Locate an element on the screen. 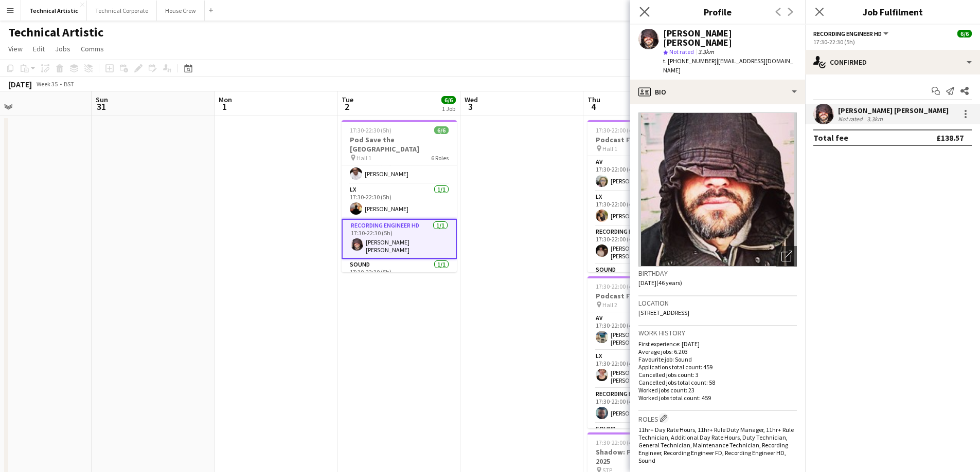  p: Applications total count: 459 is located at coordinates (718, 367).